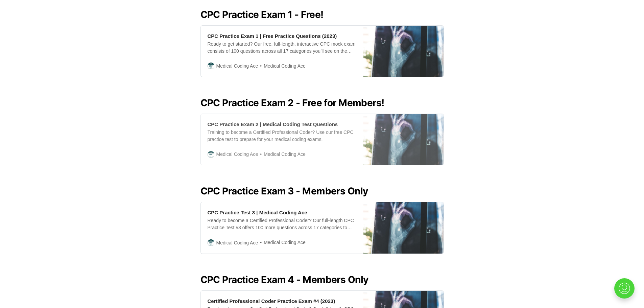 The height and width of the screenshot is (308, 644). I want to click on a: CPC Practice Exam 2 | Medical Coding Test QuestionsTraining to become a Certified Professional Co..., so click(322, 139).